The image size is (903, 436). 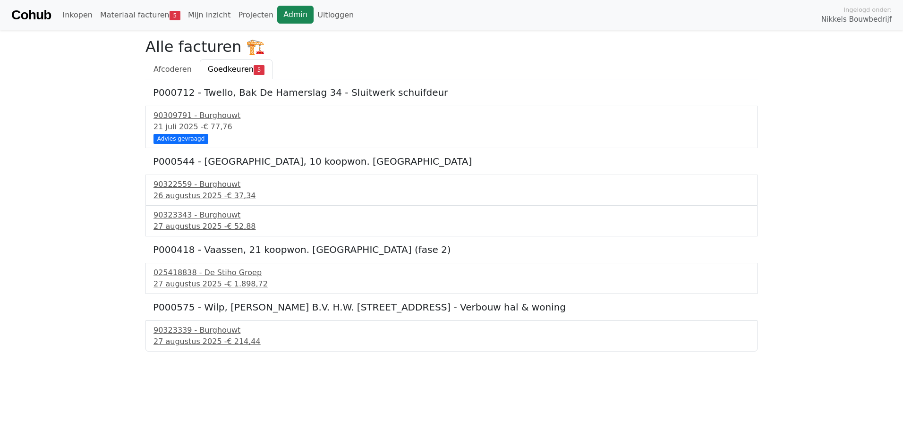 I want to click on div: Advies gevraagd, so click(x=181, y=139).